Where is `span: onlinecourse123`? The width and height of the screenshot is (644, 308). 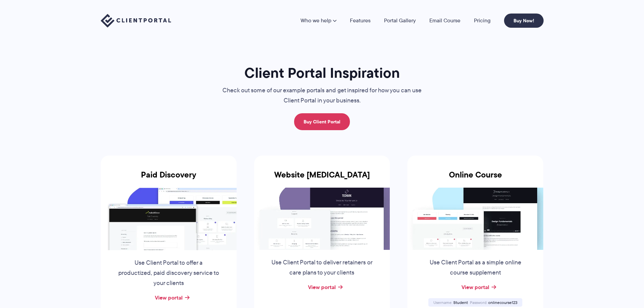 span: onlinecourse123 is located at coordinates (503, 302).